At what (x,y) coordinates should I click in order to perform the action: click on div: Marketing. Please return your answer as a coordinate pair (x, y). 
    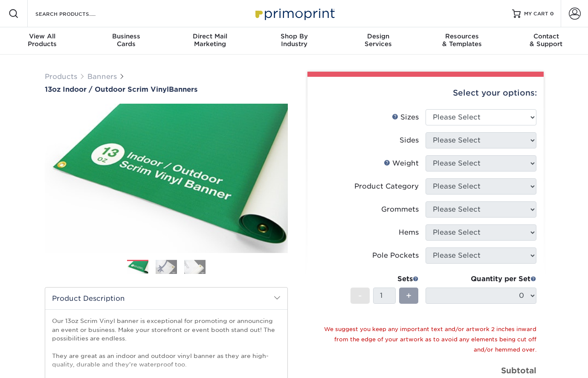
    Looking at the image, I should click on (210, 40).